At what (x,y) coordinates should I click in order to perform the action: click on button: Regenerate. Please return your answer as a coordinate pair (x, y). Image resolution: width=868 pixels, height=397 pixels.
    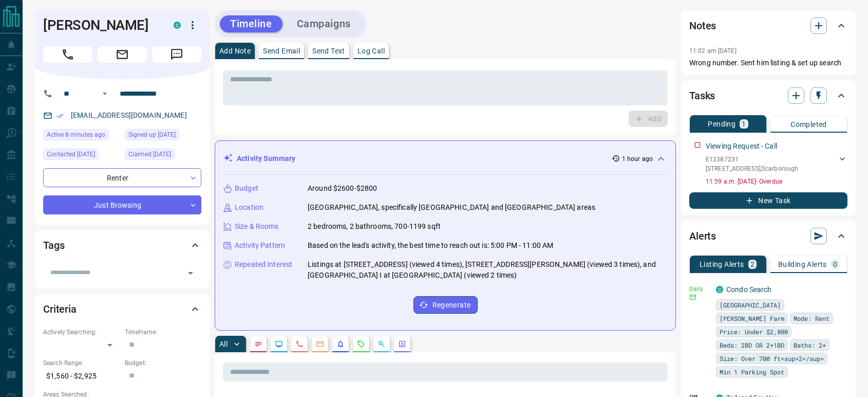
    Looking at the image, I should click on (446, 305).